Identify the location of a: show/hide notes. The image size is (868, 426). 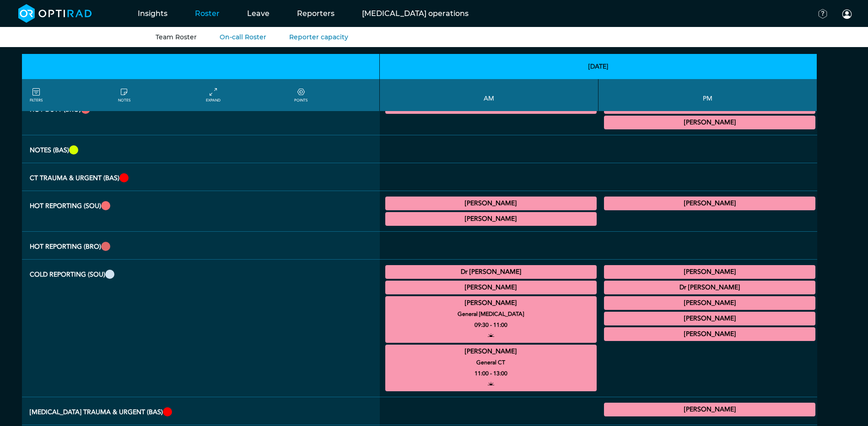
(124, 95).